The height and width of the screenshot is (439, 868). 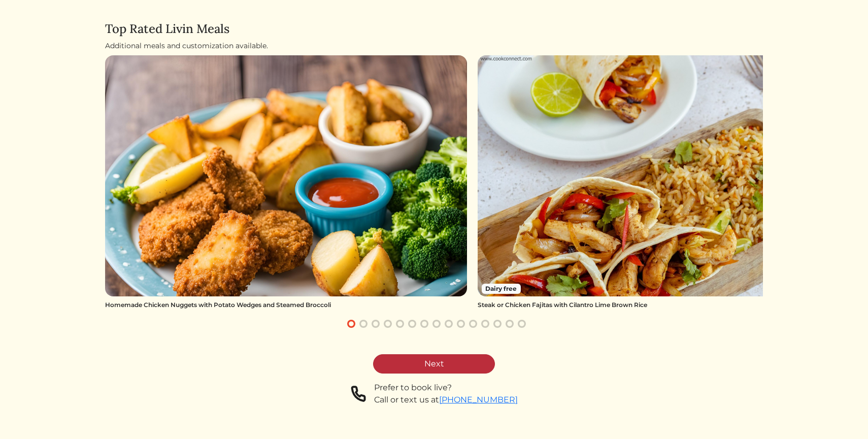 What do you see at coordinates (285, 176) in the screenshot?
I see `img: Homemade Chicken Nuggets with Potato Wedges and Steamed Broccoli` at bounding box center [285, 176].